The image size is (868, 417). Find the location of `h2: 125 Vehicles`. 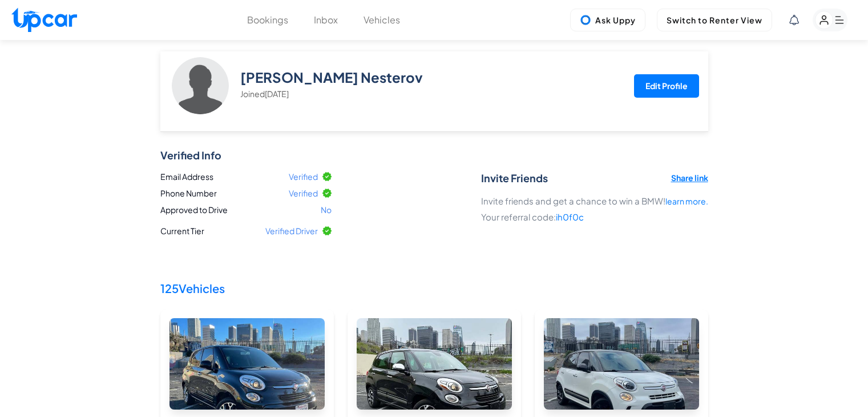

h2: 125 Vehicles is located at coordinates (434, 288).